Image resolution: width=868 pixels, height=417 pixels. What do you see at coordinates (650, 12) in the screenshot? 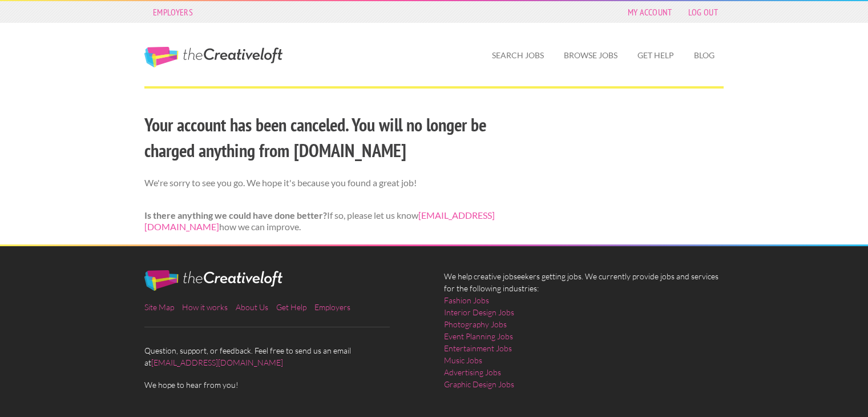
I see `a: My Account` at bounding box center [650, 12].